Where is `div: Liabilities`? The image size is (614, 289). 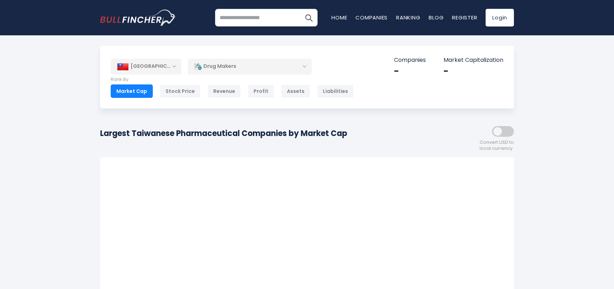
div: Liabilities is located at coordinates (335, 91).